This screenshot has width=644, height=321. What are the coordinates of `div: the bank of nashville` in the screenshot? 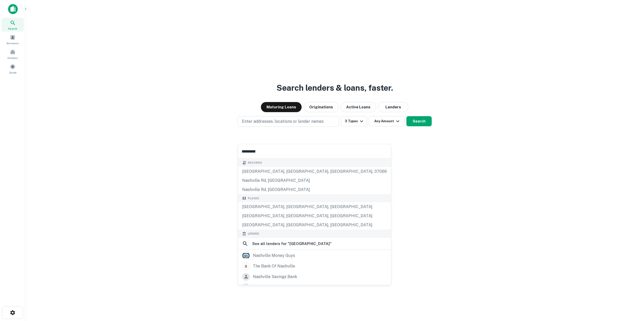 It's located at (273, 266).